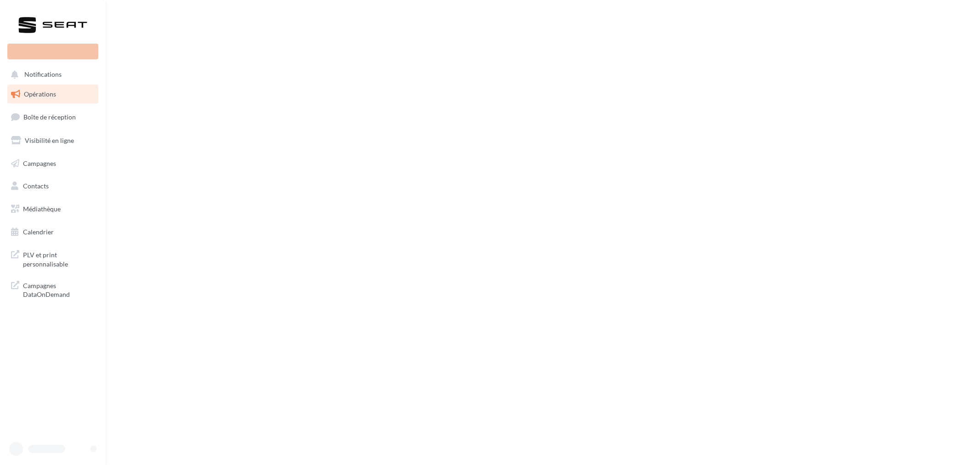 This screenshot has height=465, width=980. I want to click on span: Boîte de réception, so click(50, 117).